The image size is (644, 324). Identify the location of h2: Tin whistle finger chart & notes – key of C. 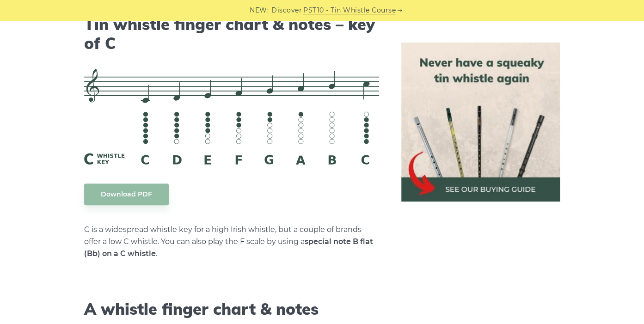
(232, 34).